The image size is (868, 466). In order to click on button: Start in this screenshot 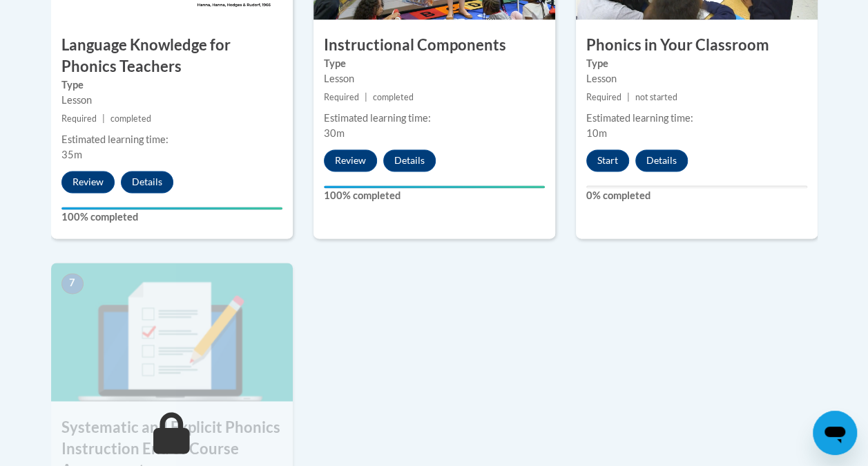, I will do `click(608, 160)`.